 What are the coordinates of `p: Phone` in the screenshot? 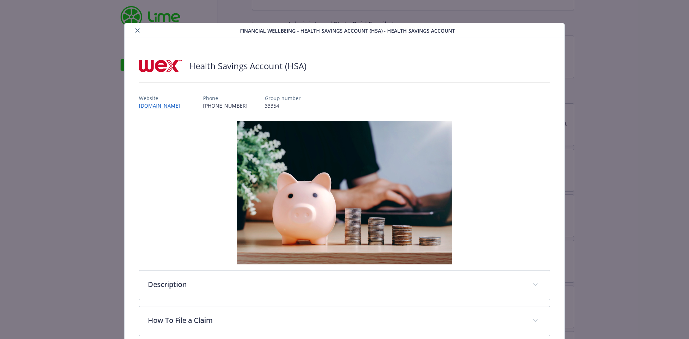 It's located at (225, 98).